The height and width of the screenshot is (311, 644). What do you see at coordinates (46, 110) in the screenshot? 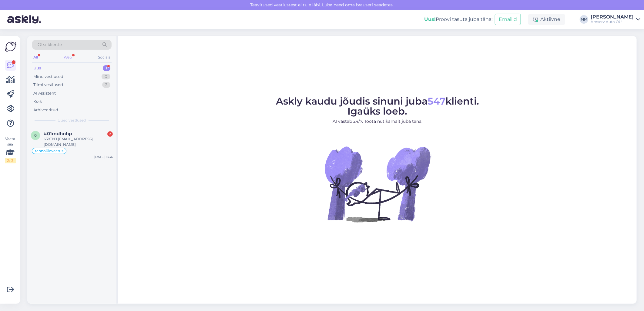
I see `div: Arhiveeritud` at bounding box center [46, 110].